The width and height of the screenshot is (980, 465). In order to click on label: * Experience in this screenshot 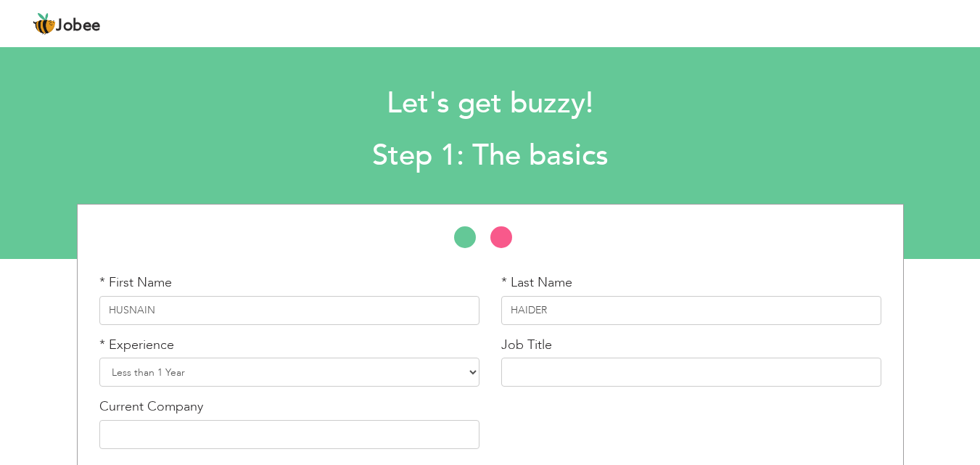, I will do `click(137, 345)`.